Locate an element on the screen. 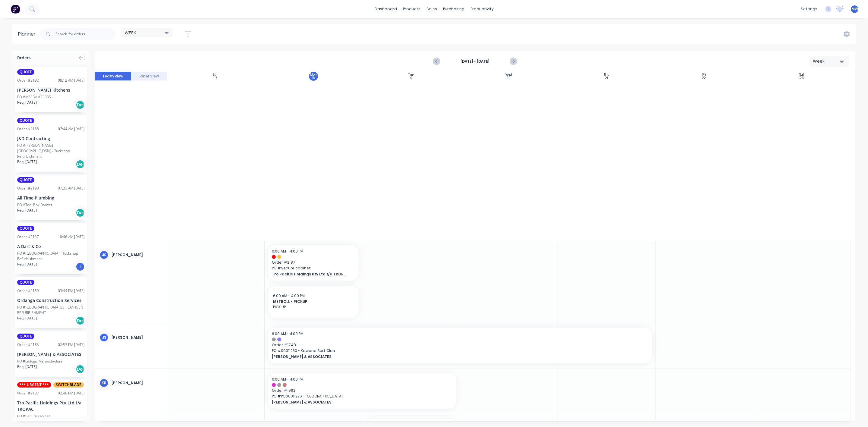 The image size is (868, 427). span: Tro Pacific Holdings Pty Ltd t/a TROPAC is located at coordinates (309, 275).